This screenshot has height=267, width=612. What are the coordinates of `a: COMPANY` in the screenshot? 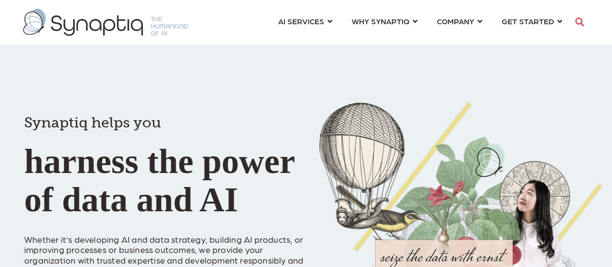 It's located at (460, 21).